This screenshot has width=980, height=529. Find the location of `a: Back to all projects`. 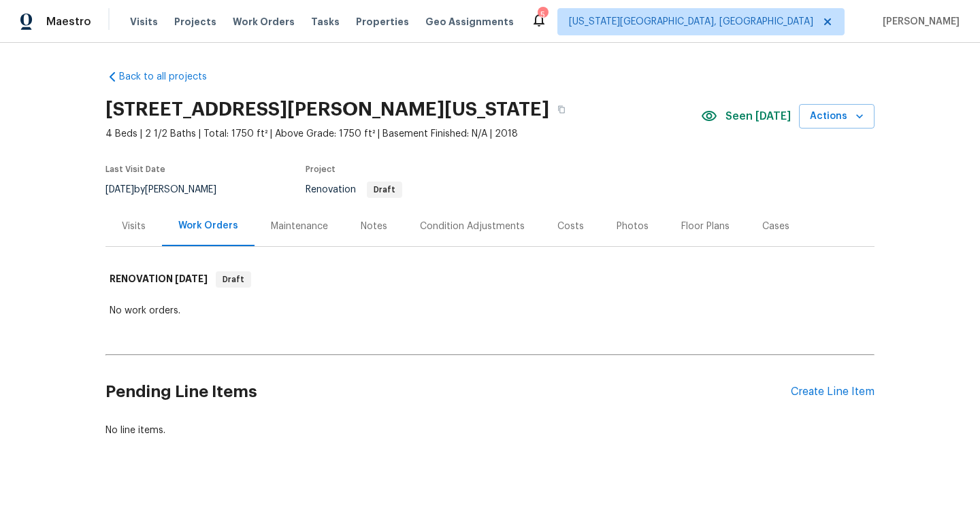

a: Back to all projects is located at coordinates (170, 77).